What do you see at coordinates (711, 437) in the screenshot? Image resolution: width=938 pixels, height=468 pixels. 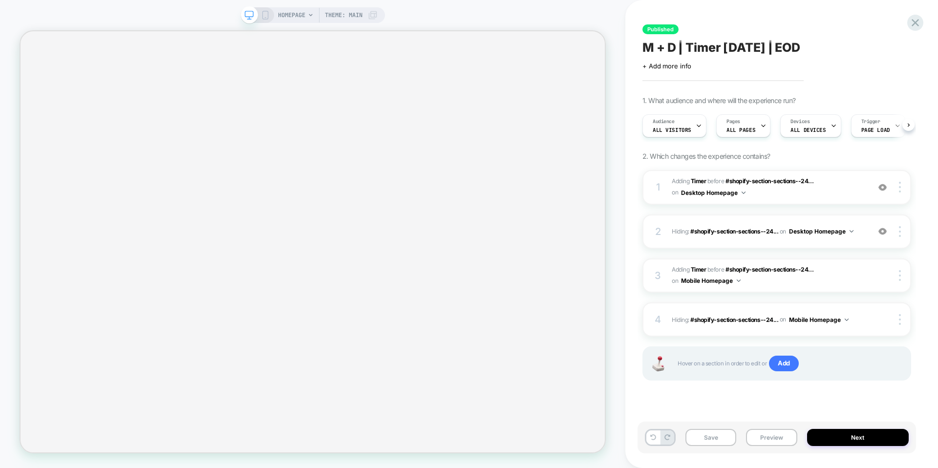 I see `button: Save` at bounding box center [711, 437].